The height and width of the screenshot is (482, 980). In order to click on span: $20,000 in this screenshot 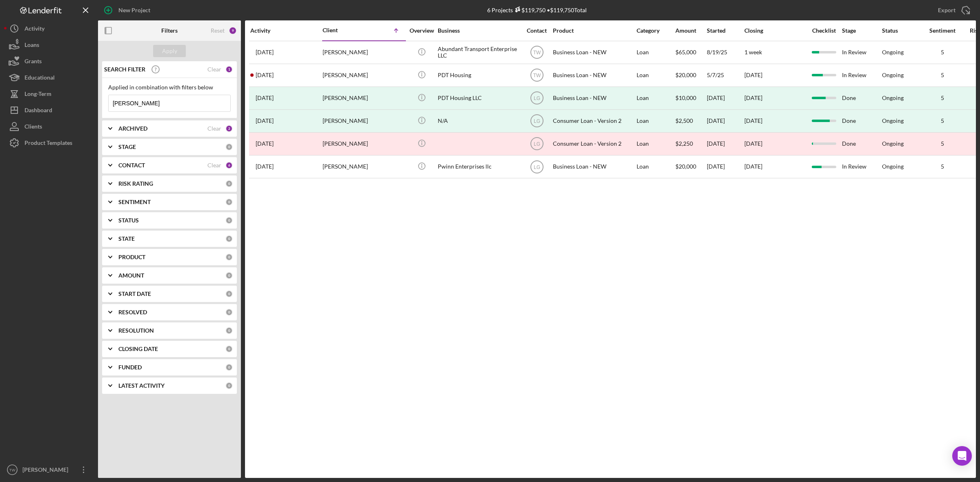, I will do `click(686, 166)`.